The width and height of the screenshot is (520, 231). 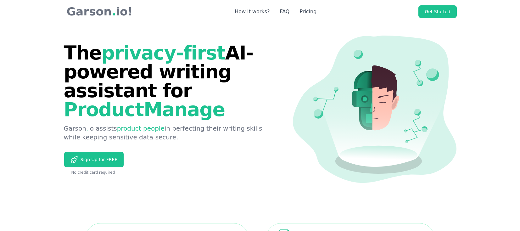 What do you see at coordinates (170, 133) in the screenshot?
I see `p: Garson io assists in perfecting their writing skills while keeping sensitive data secure.` at bounding box center [170, 133].